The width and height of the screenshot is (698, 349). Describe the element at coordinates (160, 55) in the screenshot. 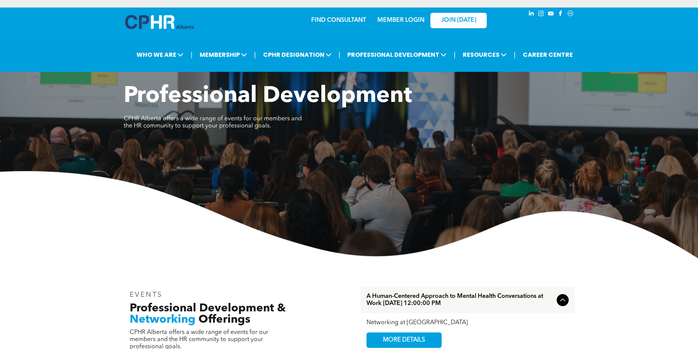

I see `span: WHO WE ARE` at that location.